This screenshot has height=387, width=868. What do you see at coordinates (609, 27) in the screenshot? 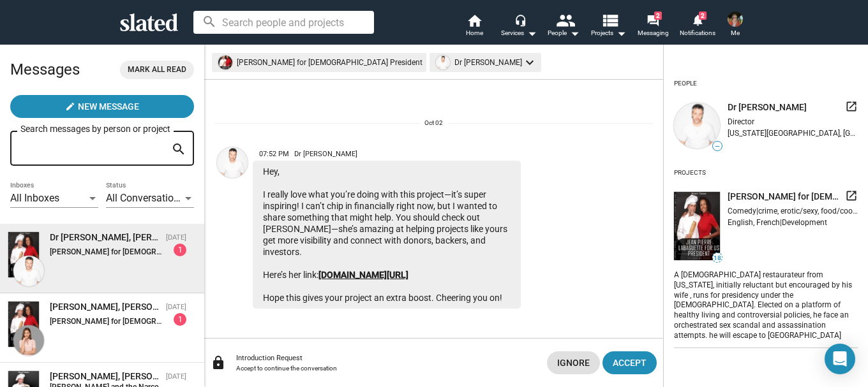
I see `button: Projects` at bounding box center [609, 27].